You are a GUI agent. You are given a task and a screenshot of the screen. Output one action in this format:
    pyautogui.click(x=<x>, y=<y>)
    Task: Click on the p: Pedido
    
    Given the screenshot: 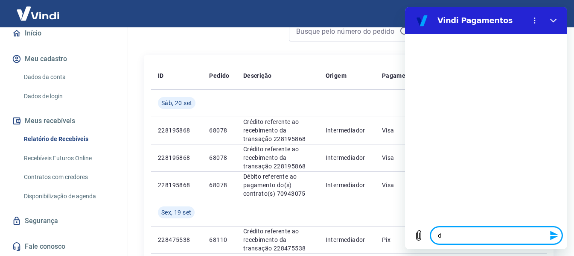 What is the action you would take?
    pyautogui.click(x=219, y=76)
    